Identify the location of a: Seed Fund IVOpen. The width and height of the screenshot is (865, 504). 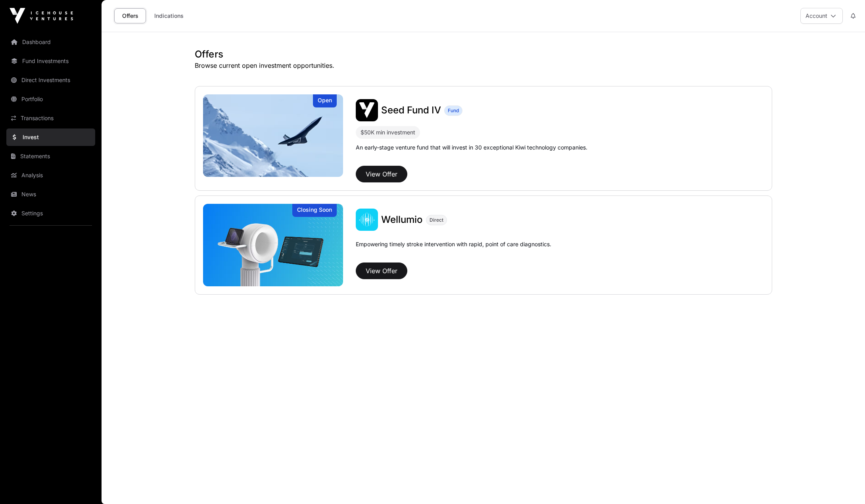
(274, 136).